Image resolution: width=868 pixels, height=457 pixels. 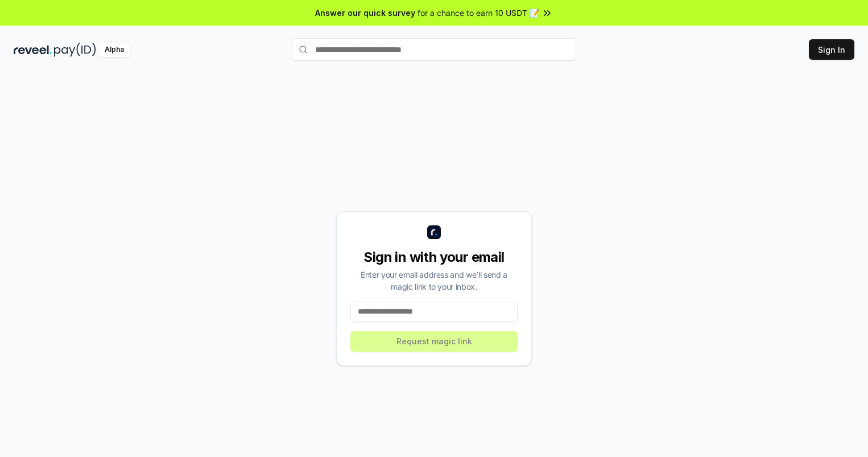 I want to click on img: pay_id, so click(x=75, y=50).